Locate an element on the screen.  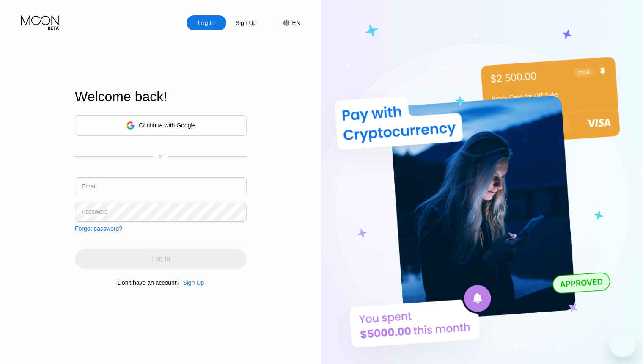
div: Forgot password? is located at coordinates (99, 228).